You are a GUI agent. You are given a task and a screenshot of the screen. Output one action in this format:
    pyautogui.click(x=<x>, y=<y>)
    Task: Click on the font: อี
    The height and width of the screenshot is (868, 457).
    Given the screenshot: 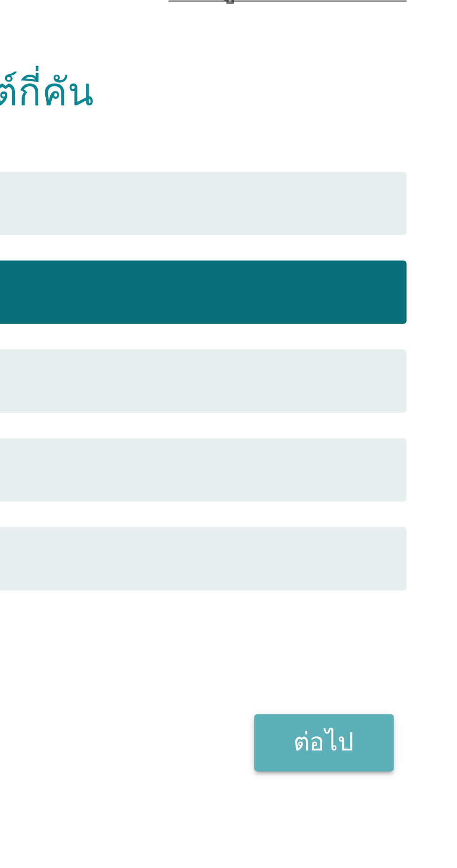 What is the action you would take?
    pyautogui.click(x=122, y=494)
    